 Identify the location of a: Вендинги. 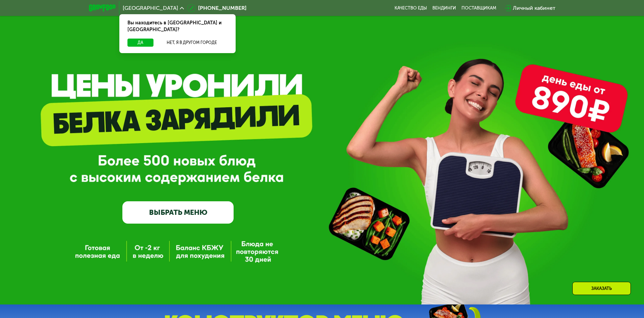
(445, 8).